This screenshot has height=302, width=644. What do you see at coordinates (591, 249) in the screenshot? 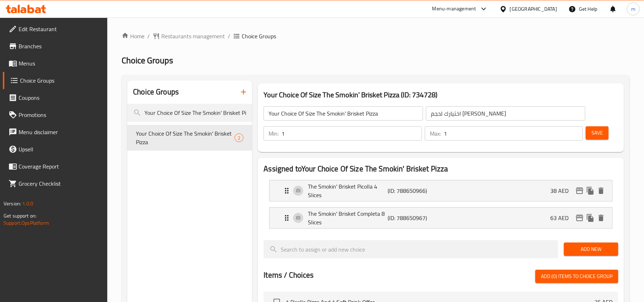
I see `button: Add New` at bounding box center [591, 249].